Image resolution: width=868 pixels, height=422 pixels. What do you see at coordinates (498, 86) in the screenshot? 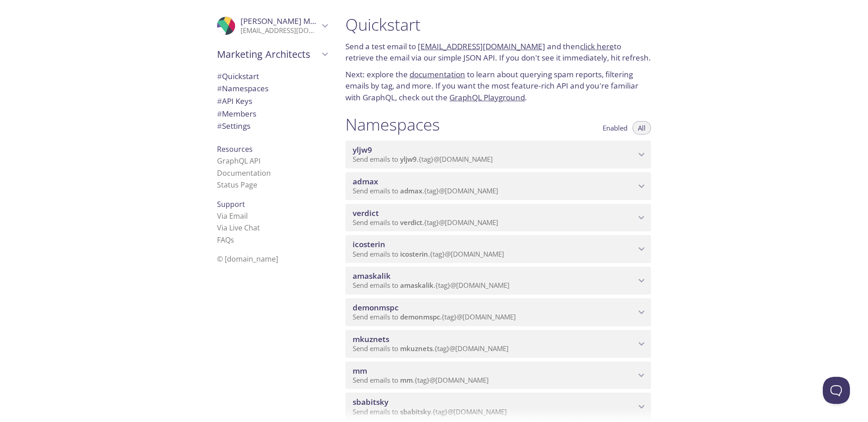
I see `p: Next: explore the to learn about querying spam reports, filtering emails by tag, and more. If you...` at bounding box center [498, 86].